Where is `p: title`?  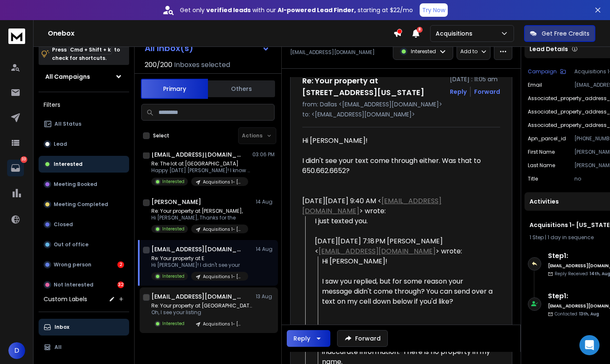 p: title is located at coordinates (533, 179).